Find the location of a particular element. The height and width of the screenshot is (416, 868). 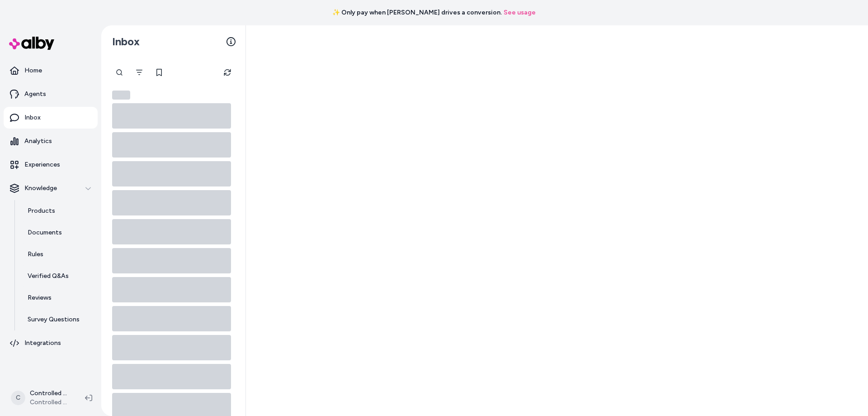

p: Experiences is located at coordinates (42, 165).